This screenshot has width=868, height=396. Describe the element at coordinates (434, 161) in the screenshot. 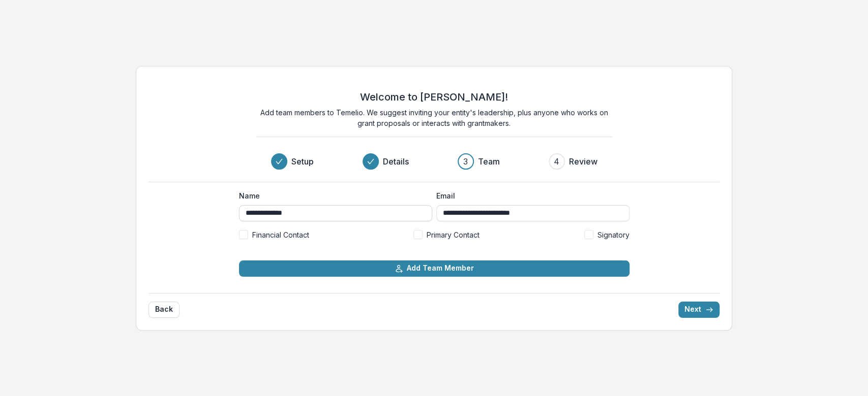

I see `div: Progress` at that location.